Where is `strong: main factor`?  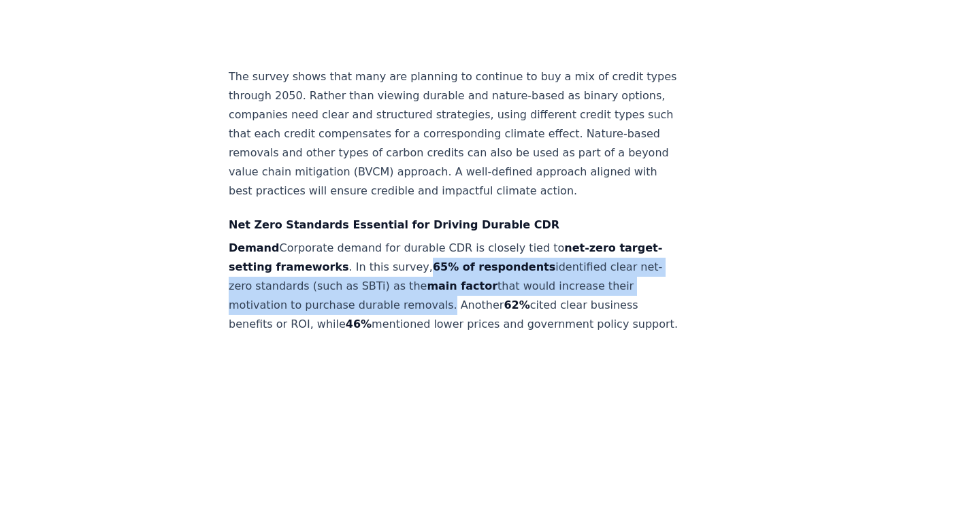 strong: main factor is located at coordinates (462, 286).